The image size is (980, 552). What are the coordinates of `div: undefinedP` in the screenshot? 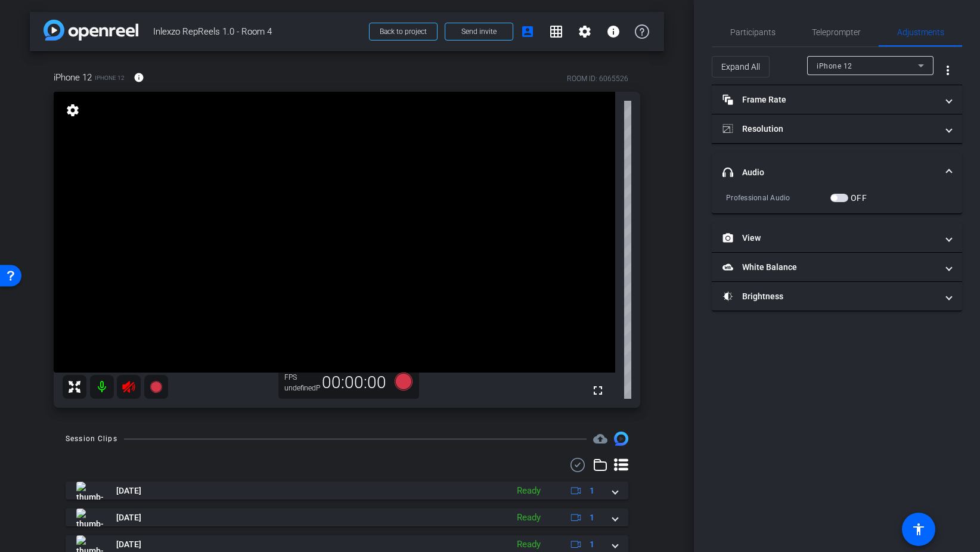 It's located at (299, 388).